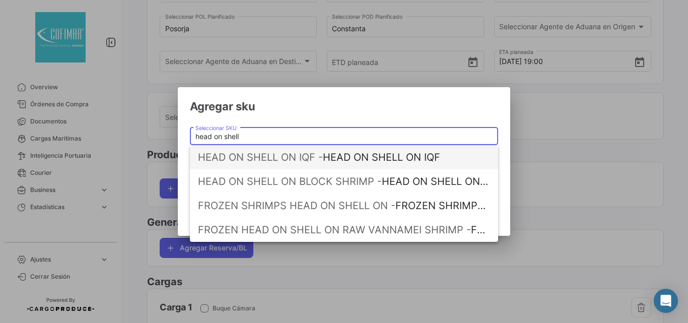 The image size is (688, 323). What do you see at coordinates (344, 136) in the screenshot?
I see `input: Escriba para buscar...` at bounding box center [344, 136].